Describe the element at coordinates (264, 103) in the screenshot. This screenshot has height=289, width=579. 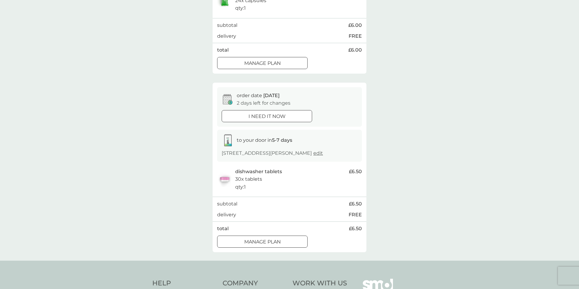
I see `p: 2 days left for changes` at that location.